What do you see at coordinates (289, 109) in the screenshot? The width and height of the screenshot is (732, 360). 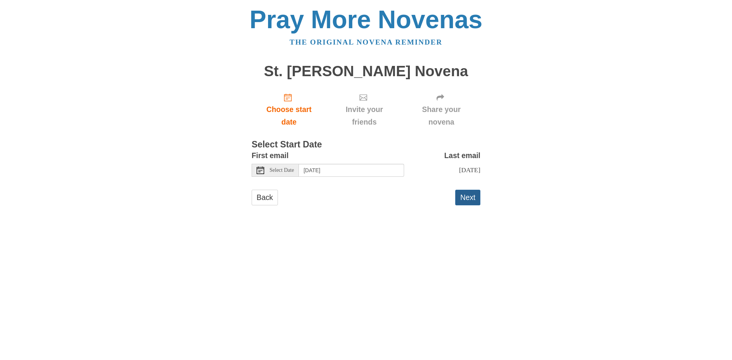 I see `a: Choose start date` at bounding box center [289, 109].